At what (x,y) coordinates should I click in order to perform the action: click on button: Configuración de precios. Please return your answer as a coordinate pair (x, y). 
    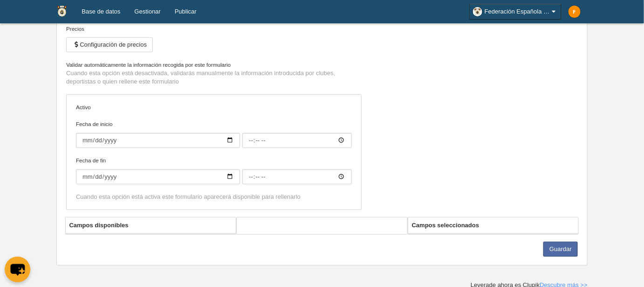
    Looking at the image, I should click on (109, 45).